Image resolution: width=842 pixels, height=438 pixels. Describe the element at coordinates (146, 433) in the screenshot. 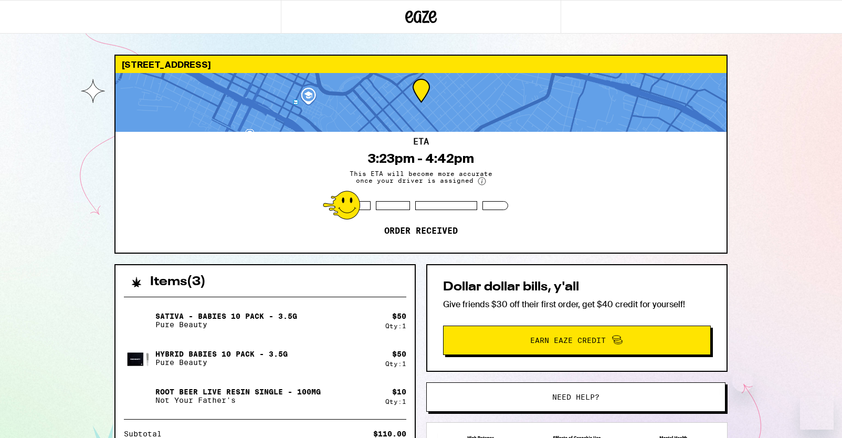

I see `div: Subtotal` at that location.